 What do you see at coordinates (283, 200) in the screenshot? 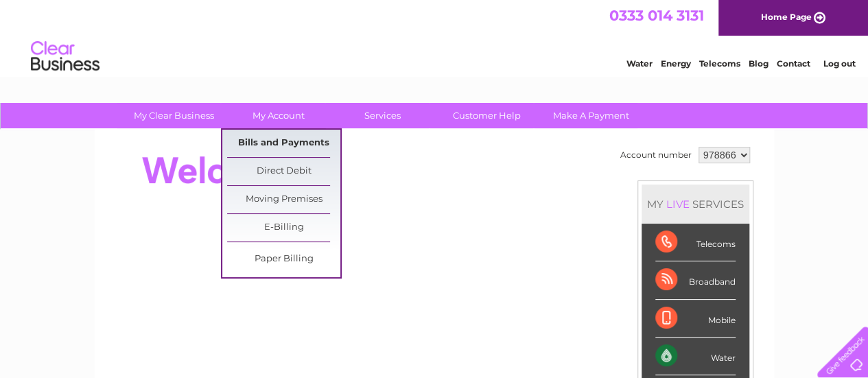
I see `a: Moving Premises` at bounding box center [283, 200].